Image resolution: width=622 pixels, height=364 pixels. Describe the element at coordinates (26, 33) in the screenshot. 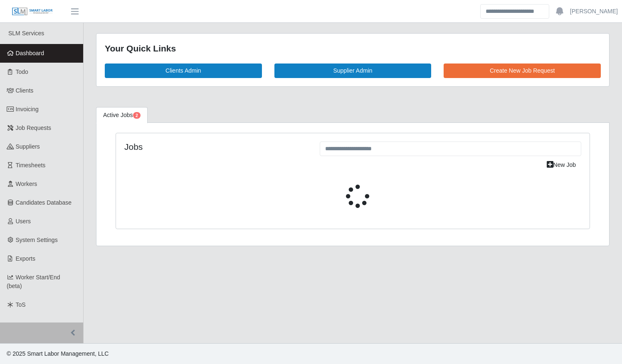

I see `span: SLM Services` at that location.